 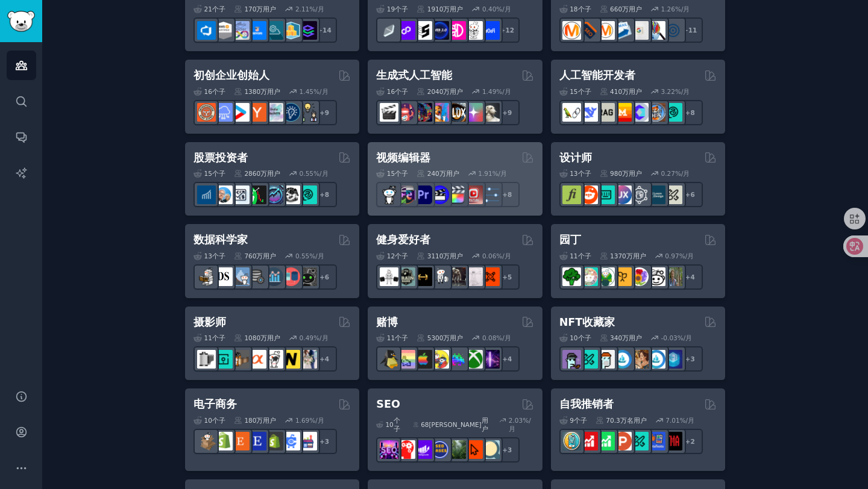 I want to click on img: azuredevops, so click(x=206, y=30).